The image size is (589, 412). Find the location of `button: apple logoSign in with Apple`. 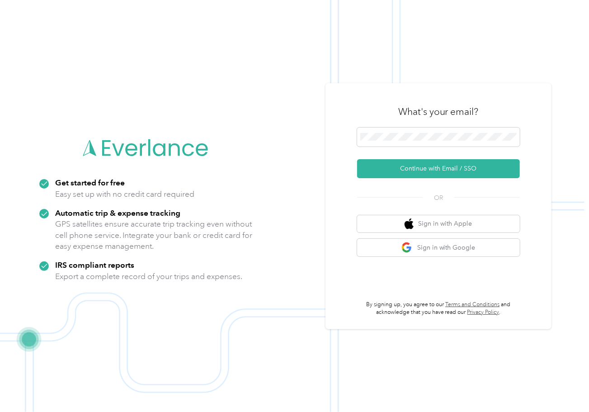

button: apple logoSign in with Apple is located at coordinates (438, 224).